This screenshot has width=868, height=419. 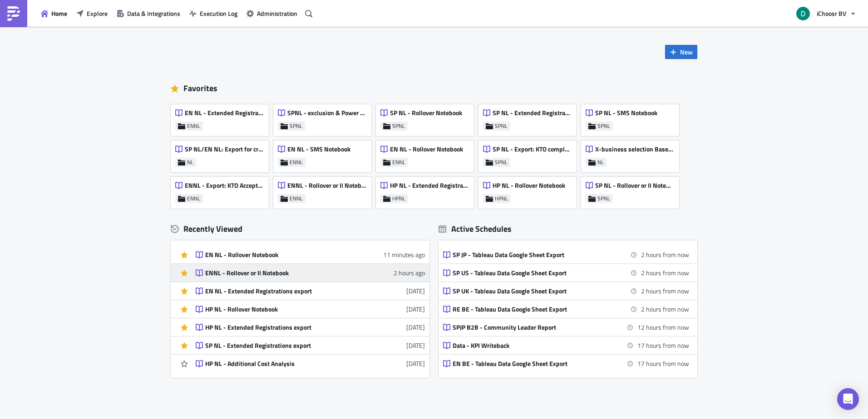 I want to click on a: X-business selection Base from ENNLNL, so click(x=632, y=154).